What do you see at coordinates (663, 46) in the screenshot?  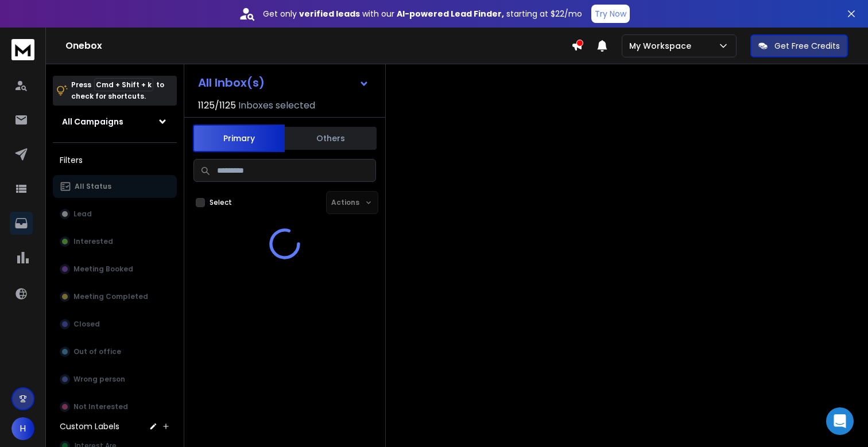 I see `p: My Workspace` at bounding box center [663, 46].